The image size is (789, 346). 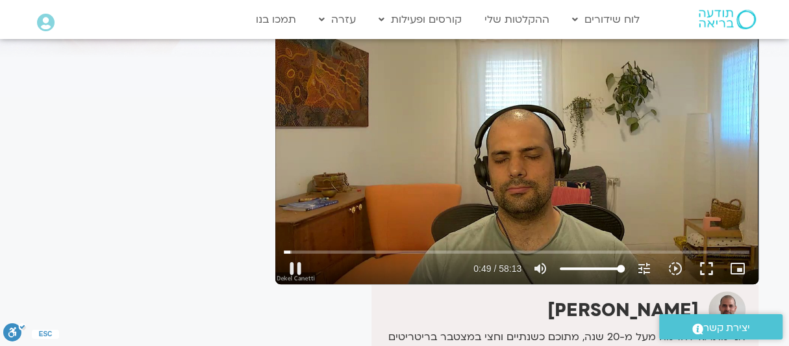 I want to click on a: יצירת קשר, so click(x=721, y=326).